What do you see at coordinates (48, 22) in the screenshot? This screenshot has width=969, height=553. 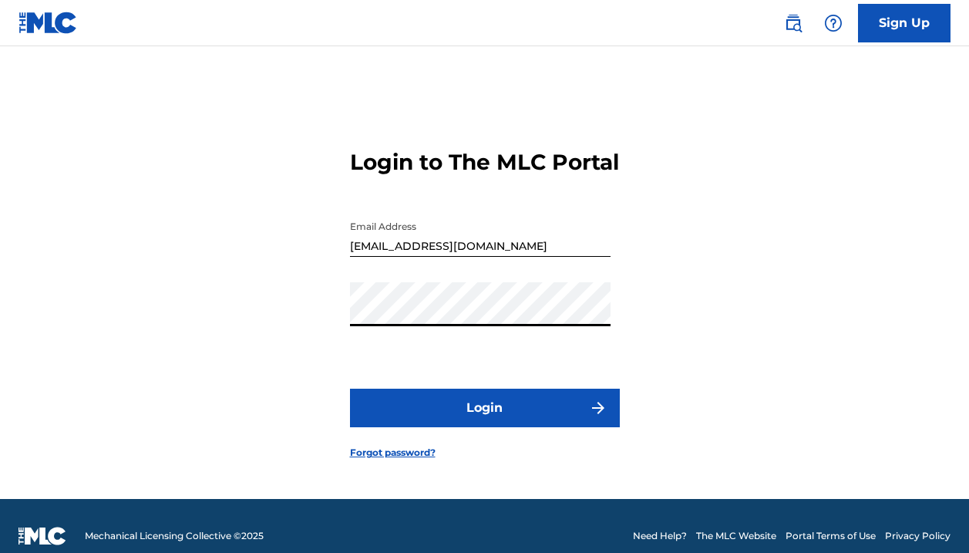 I see `img: MLC Logo` at bounding box center [48, 22].